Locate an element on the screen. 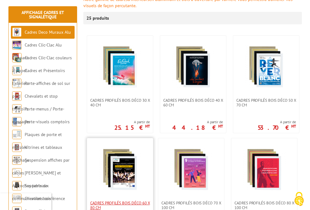 The height and width of the screenshot is (210, 310). a: Cadres Profilés Bois Déco 40 x 60 cm is located at coordinates (193, 103).